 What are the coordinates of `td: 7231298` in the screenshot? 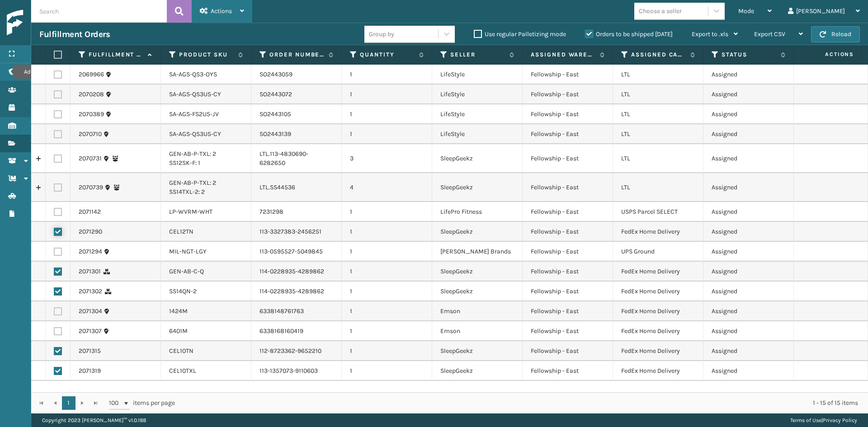 It's located at (296, 212).